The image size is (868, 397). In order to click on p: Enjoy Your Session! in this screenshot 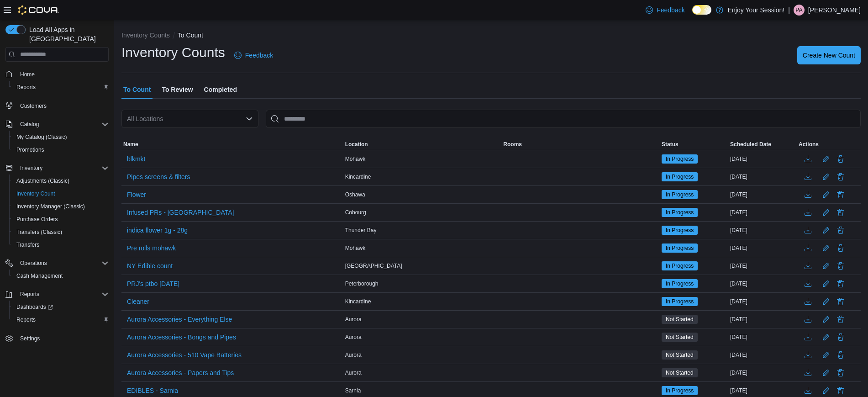, I will do `click(756, 10)`.